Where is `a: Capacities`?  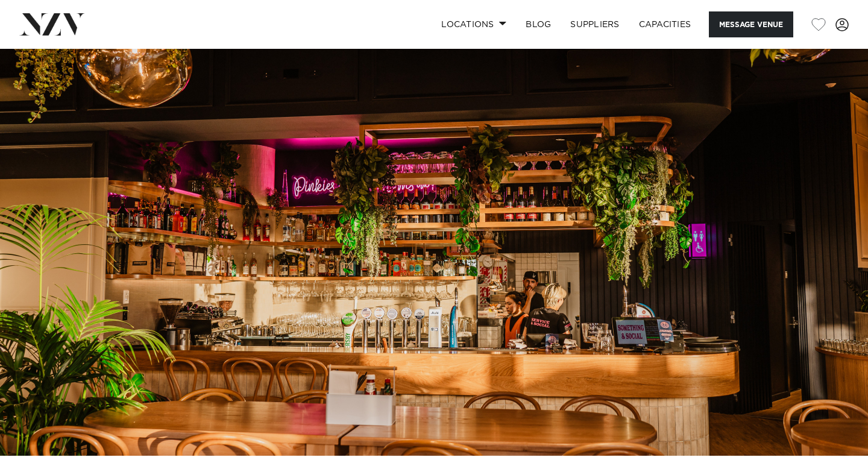
a: Capacities is located at coordinates (665, 24).